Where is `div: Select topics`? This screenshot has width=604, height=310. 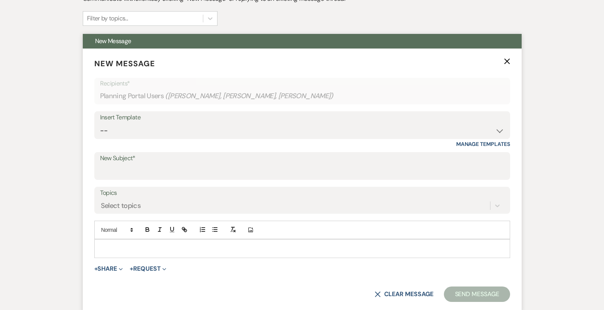
div: Select topics is located at coordinates (121, 206).